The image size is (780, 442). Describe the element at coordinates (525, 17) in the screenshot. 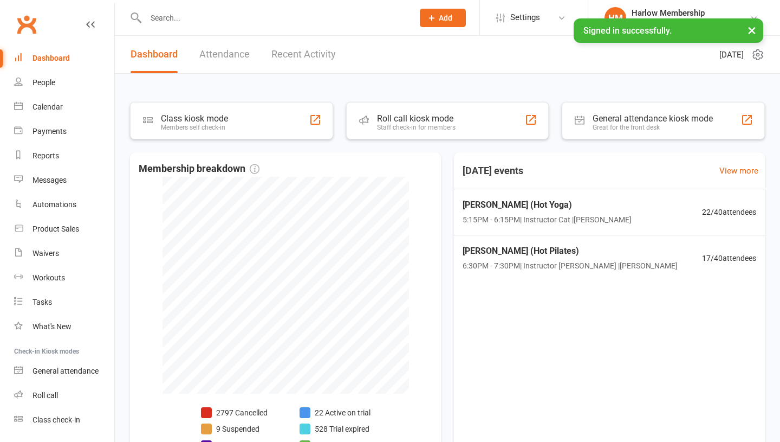

I see `span: Settings` at that location.